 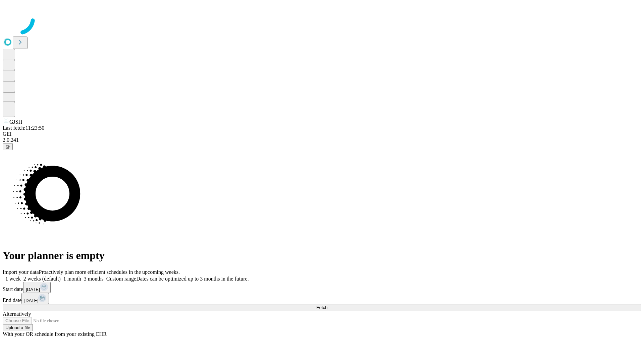 I want to click on span: Custom range, so click(x=121, y=278).